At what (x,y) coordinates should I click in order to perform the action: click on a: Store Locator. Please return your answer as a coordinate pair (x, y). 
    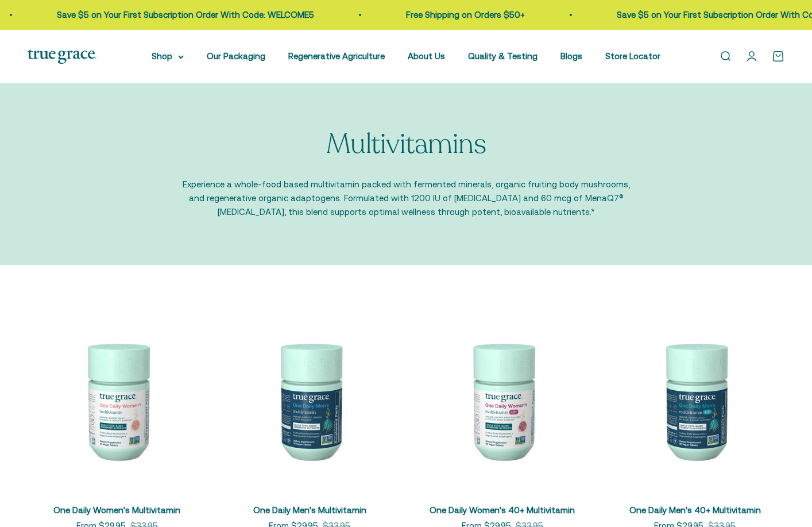
    Looking at the image, I should click on (633, 56).